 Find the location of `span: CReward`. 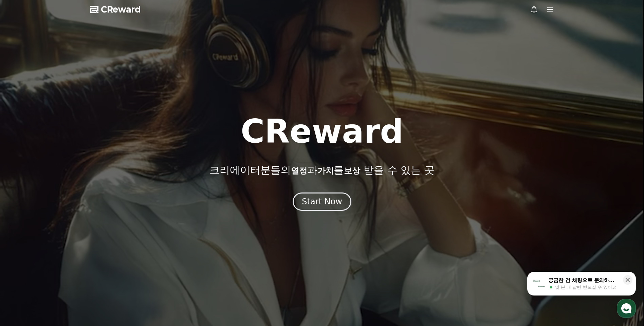

span: CReward is located at coordinates (121, 10).